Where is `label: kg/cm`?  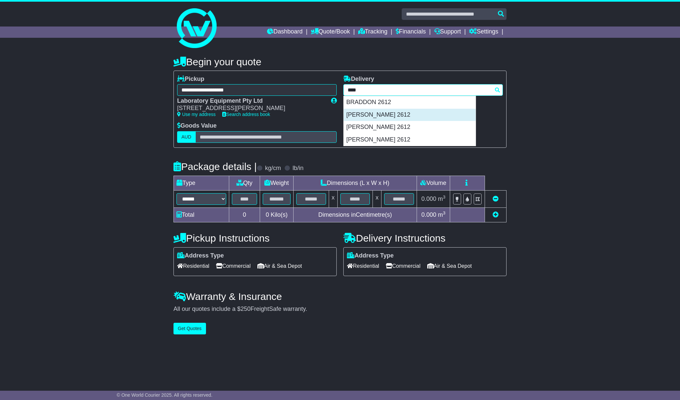
label: kg/cm is located at coordinates (273, 169).